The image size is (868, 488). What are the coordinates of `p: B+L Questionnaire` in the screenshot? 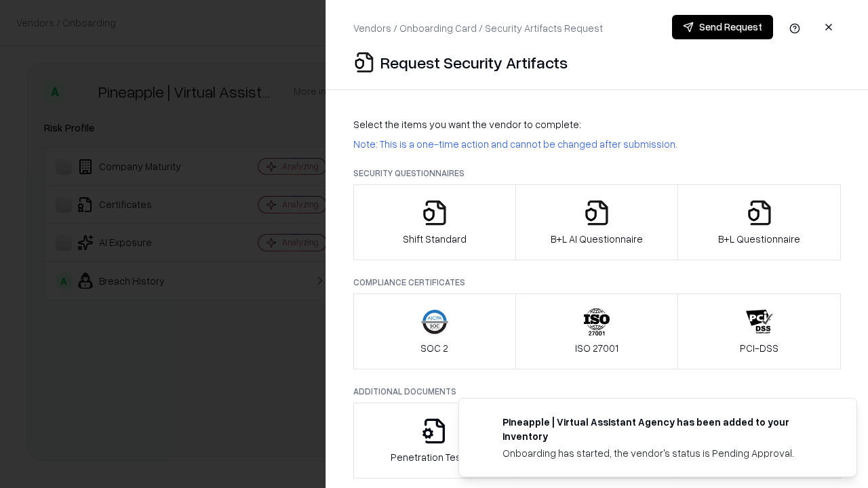 It's located at (759, 239).